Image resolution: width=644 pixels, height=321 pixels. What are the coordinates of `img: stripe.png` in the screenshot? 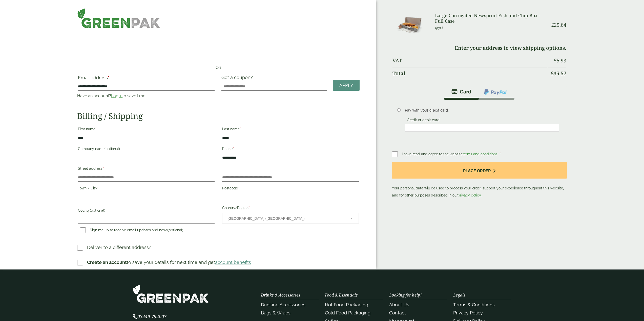 It's located at (461, 91).